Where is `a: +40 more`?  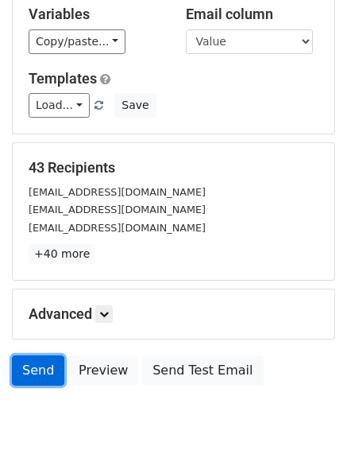
a: +40 more is located at coordinates (62, 253).